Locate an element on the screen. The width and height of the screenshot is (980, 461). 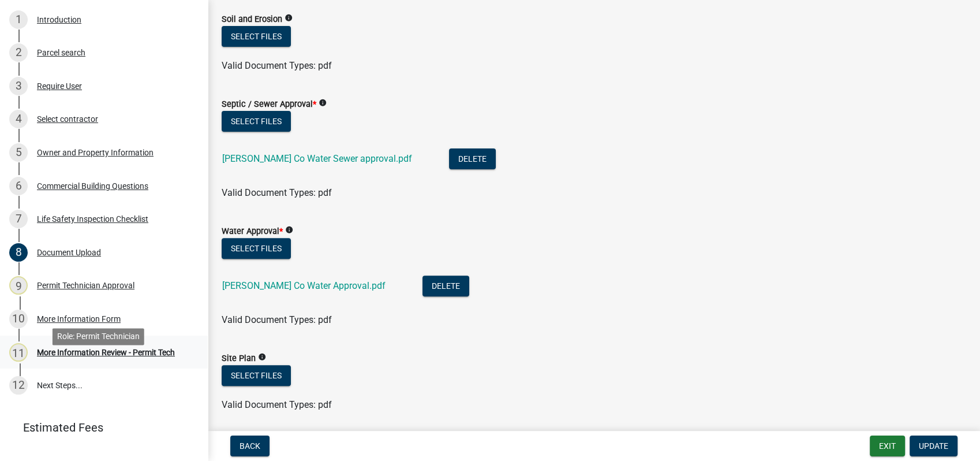
div: More Information Review - Permit Tech is located at coordinates (106, 352).